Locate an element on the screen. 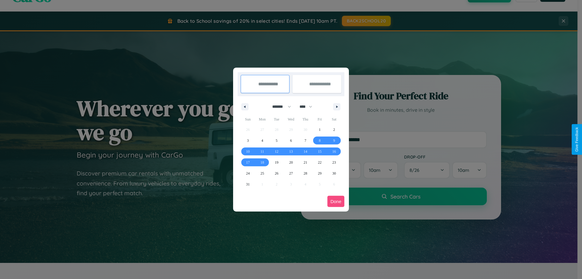 This screenshot has height=279, width=582. span: 16 is located at coordinates (334, 151).